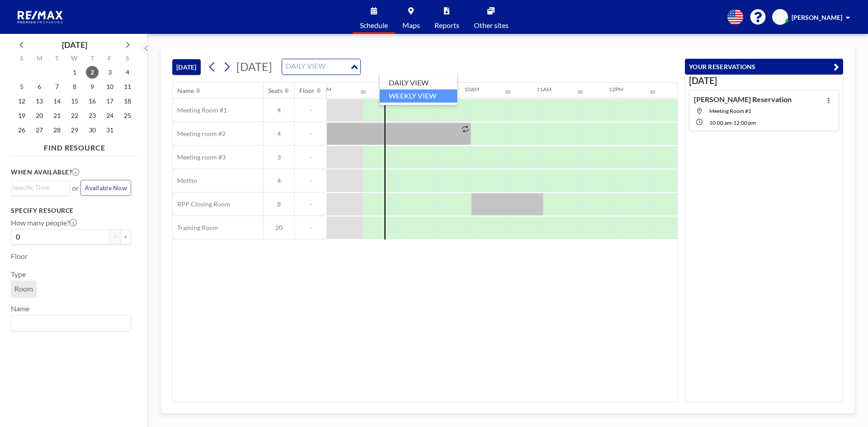 Image resolution: width=868 pixels, height=427 pixels. What do you see at coordinates (127, 116) in the screenshot?
I see `span: Saturday, October 25, 2025` at bounding box center [127, 116].